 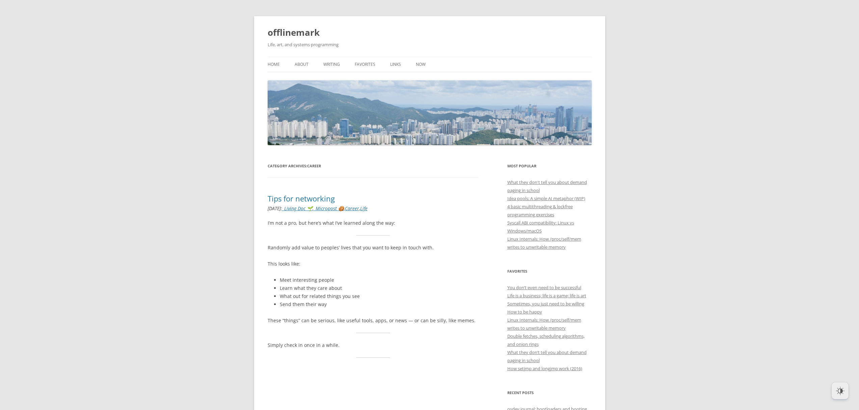 What do you see at coordinates (301, 199) in the screenshot?
I see `a: Tips for networking` at bounding box center [301, 199].